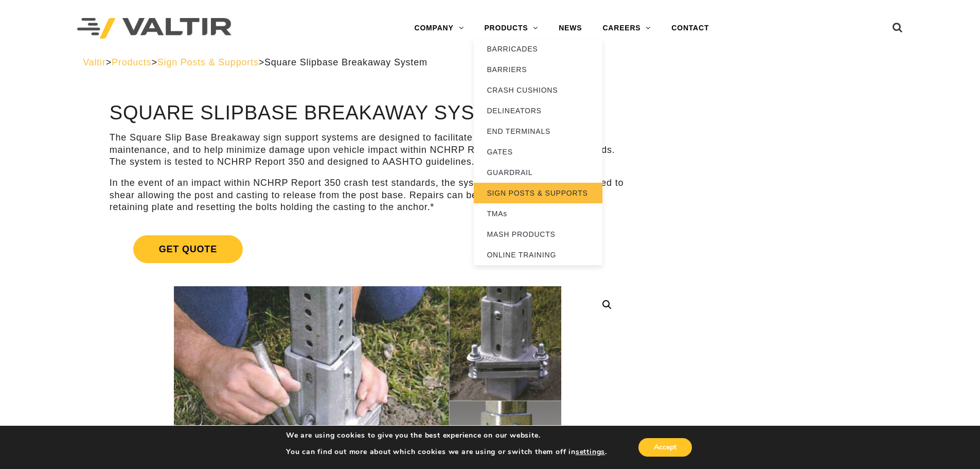 The image size is (980, 469). What do you see at coordinates (665, 447) in the screenshot?
I see `button: Accept` at bounding box center [665, 447].